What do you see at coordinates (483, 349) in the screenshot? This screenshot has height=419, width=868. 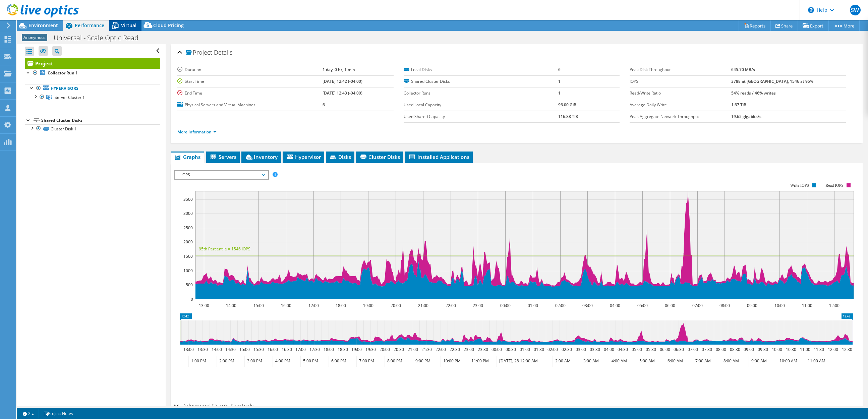 I see `text: 23:30` at bounding box center [483, 349].